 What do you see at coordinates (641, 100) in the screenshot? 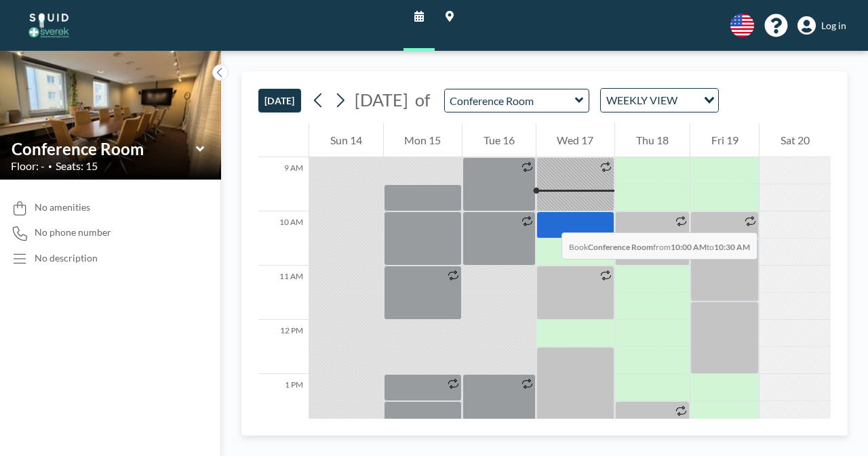
I see `span: WEEKLY VIEW` at bounding box center [641, 100].